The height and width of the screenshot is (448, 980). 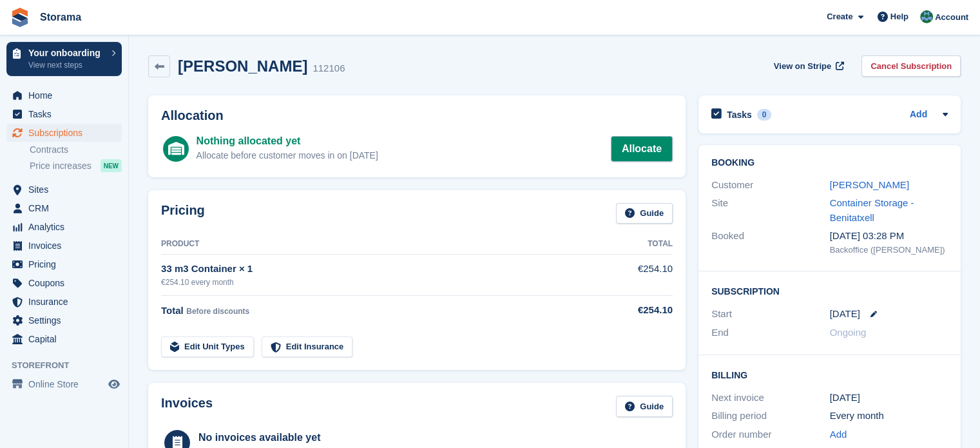 I want to click on td: €254.10, so click(x=633, y=274).